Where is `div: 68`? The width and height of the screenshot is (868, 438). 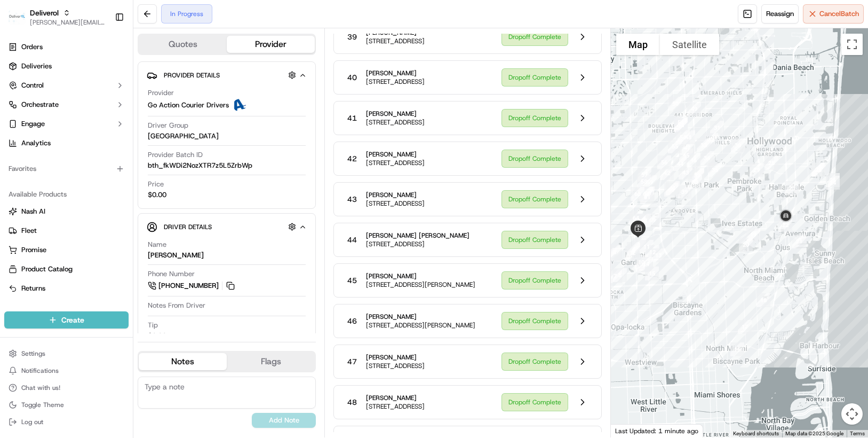
div: 68 is located at coordinates (644, 220).